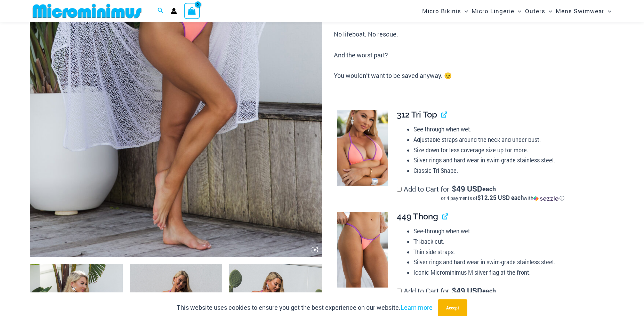  Describe the element at coordinates (174, 11) in the screenshot. I see `a: Account icon link` at that location.